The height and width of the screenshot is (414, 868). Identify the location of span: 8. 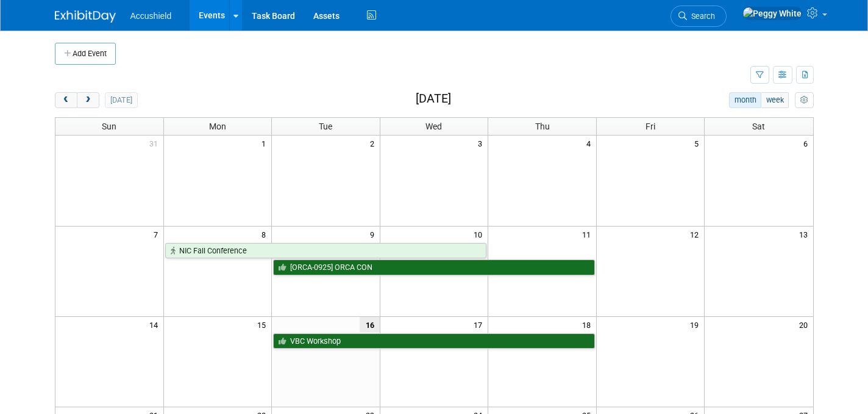
(266, 234).